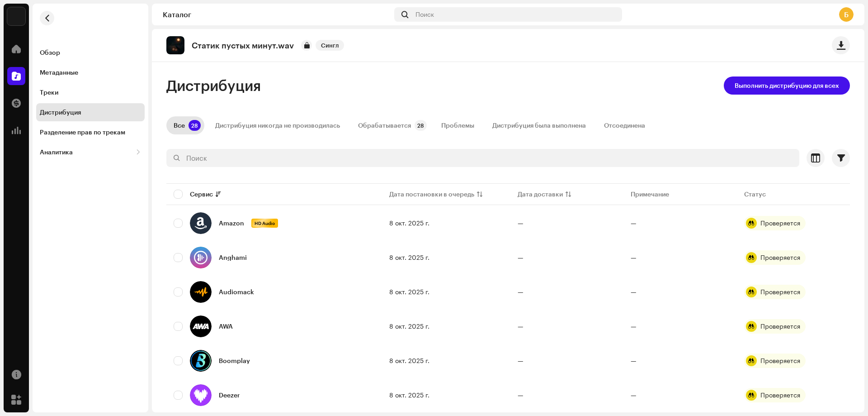 Image resolution: width=868 pixels, height=416 pixels. Describe the element at coordinates (50, 52) in the screenshot. I see `div: Обзор` at that location.